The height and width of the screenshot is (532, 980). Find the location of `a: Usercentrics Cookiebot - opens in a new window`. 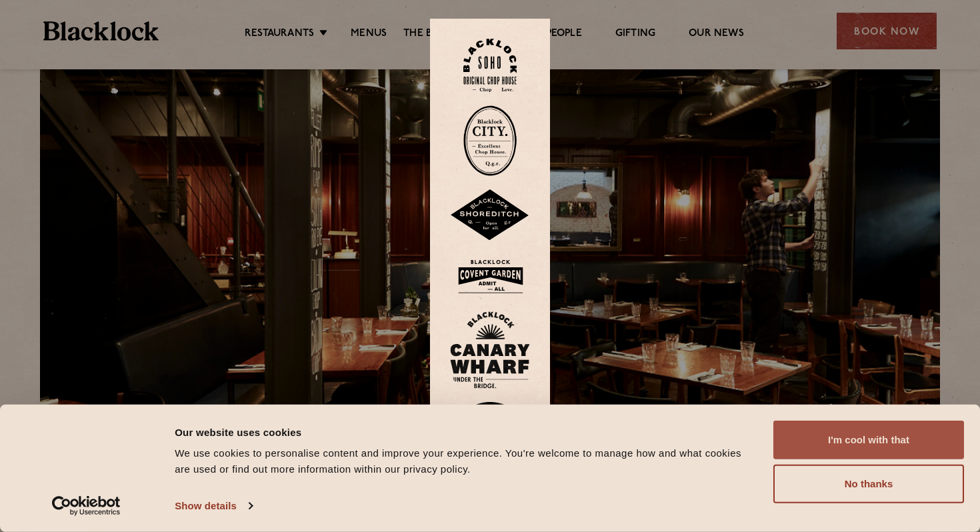

a: Usercentrics Cookiebot - opens in a new window is located at coordinates (86, 506).